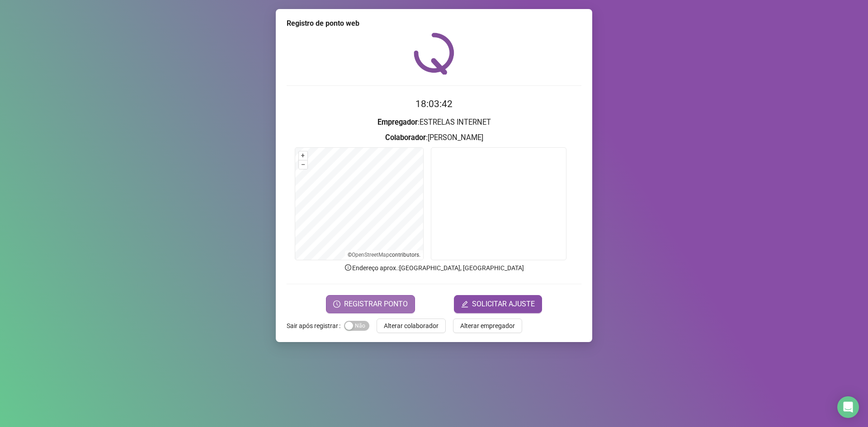 The image size is (868, 427). I want to click on strong: Empregador, so click(397, 122).